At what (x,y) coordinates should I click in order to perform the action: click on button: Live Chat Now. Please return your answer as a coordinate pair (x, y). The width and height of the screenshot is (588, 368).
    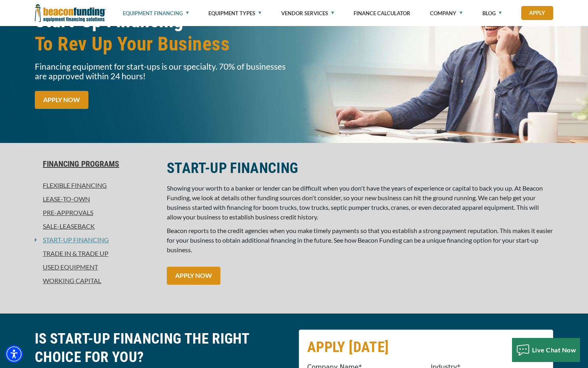
    Looking at the image, I should click on (546, 350).